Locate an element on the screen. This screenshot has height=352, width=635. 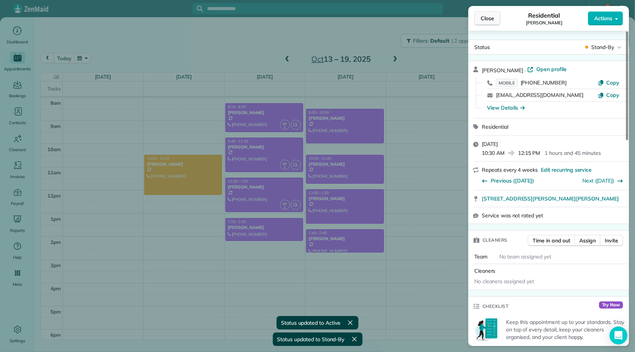
span: Service was not rated yet is located at coordinates (512, 215).